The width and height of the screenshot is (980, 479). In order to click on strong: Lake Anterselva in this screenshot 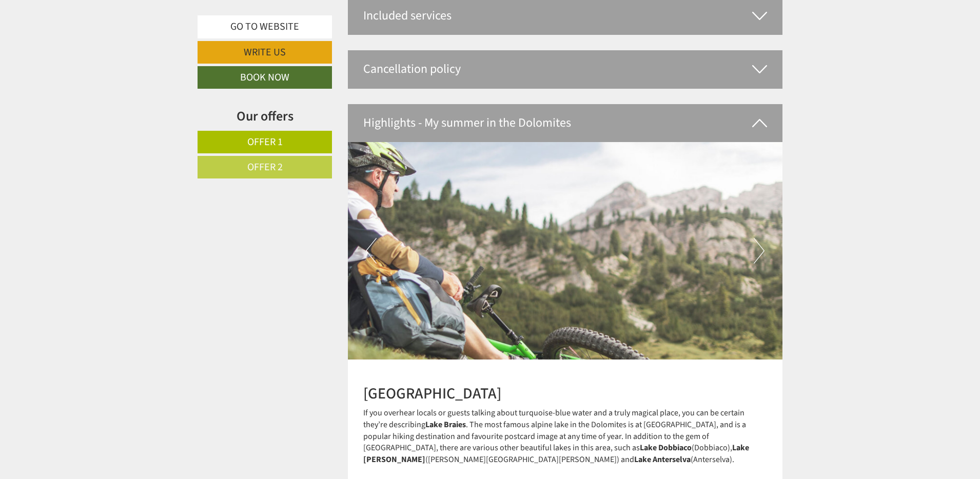, I will do `click(662, 460)`.